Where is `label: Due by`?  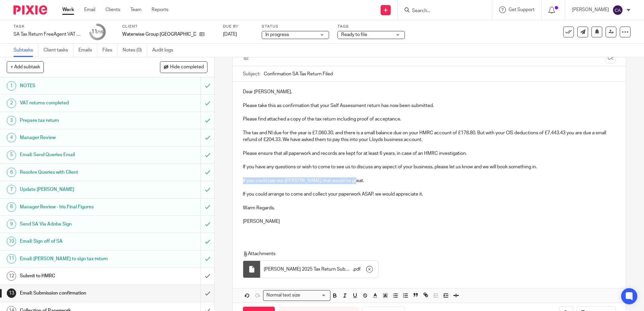
label: Due by is located at coordinates (238, 27).